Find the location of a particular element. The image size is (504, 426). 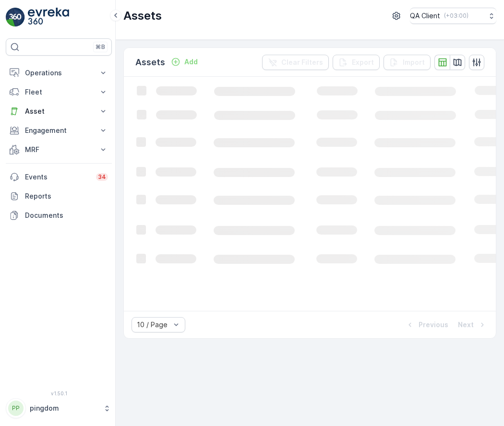

p: Reports is located at coordinates (66, 196).